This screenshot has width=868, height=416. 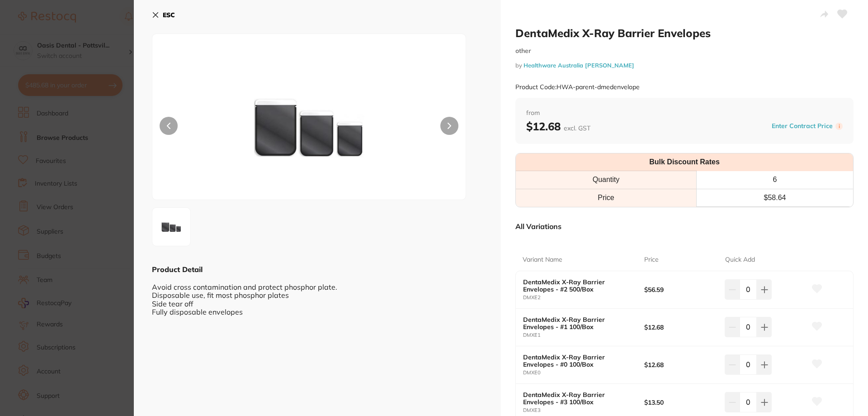 I want to click on td: Price, so click(x=606, y=197).